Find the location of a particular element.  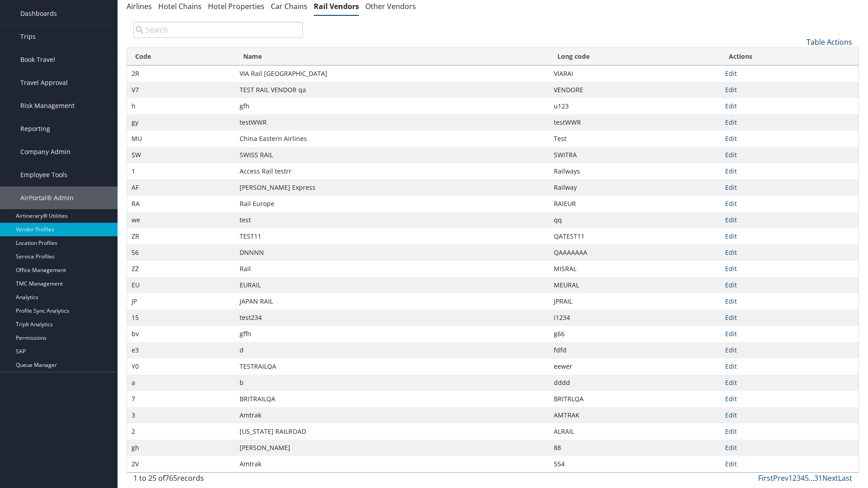

a: Other Vendors is located at coordinates (390, 6).